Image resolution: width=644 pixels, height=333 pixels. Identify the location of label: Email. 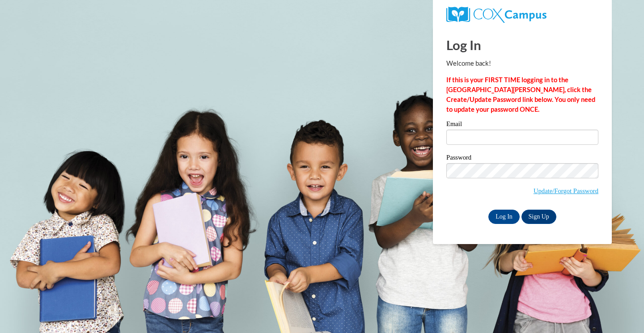
(522, 125).